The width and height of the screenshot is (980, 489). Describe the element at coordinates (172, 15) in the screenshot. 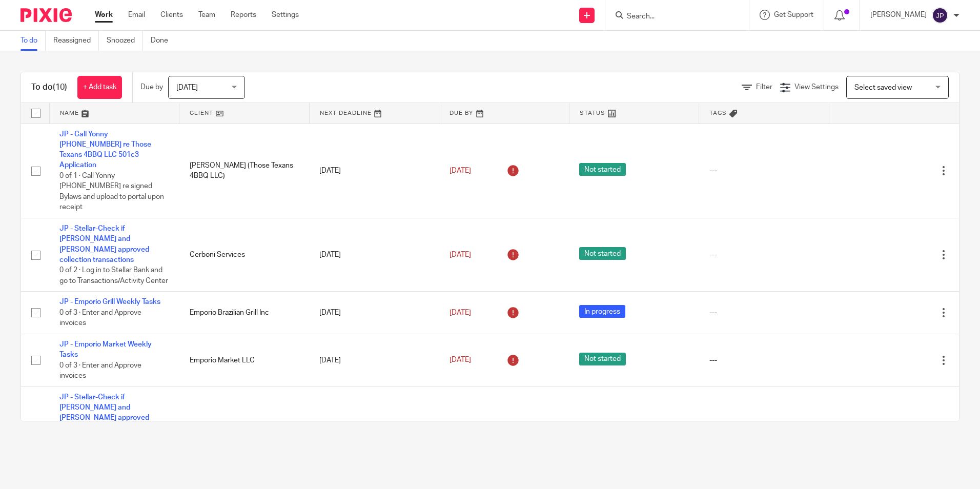

I see `a: Clients` at that location.